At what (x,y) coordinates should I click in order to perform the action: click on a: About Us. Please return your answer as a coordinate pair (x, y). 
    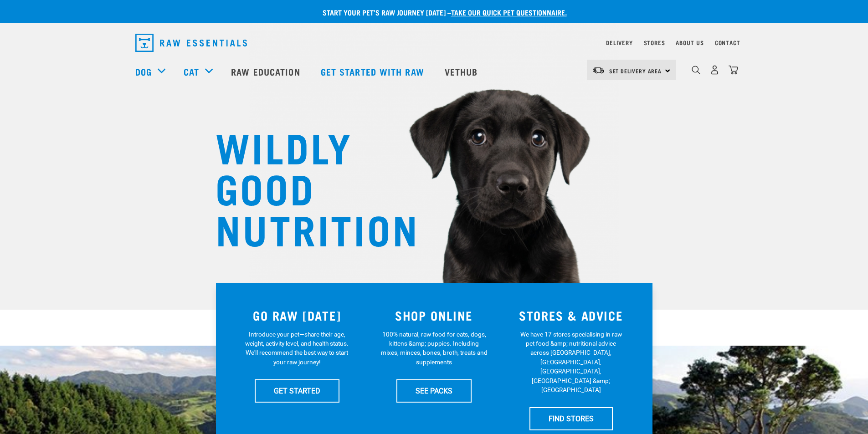
    Looking at the image, I should click on (689, 42).